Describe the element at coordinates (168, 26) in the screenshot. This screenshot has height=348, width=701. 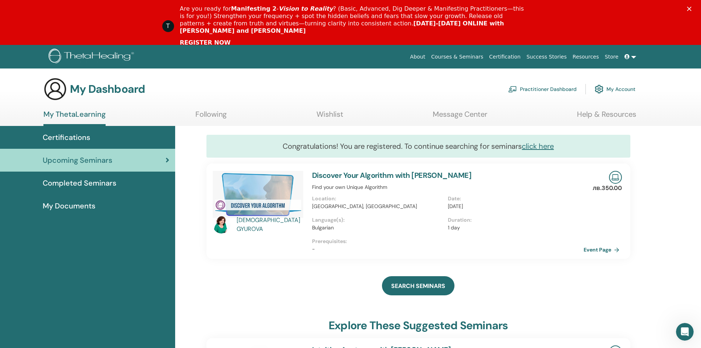
I see `div: Profile image for ThetaHealing` at that location.